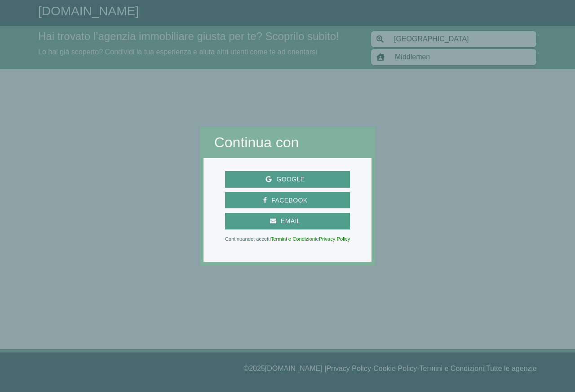  What do you see at coordinates (288, 179) in the screenshot?
I see `button: Google` at bounding box center [288, 179].